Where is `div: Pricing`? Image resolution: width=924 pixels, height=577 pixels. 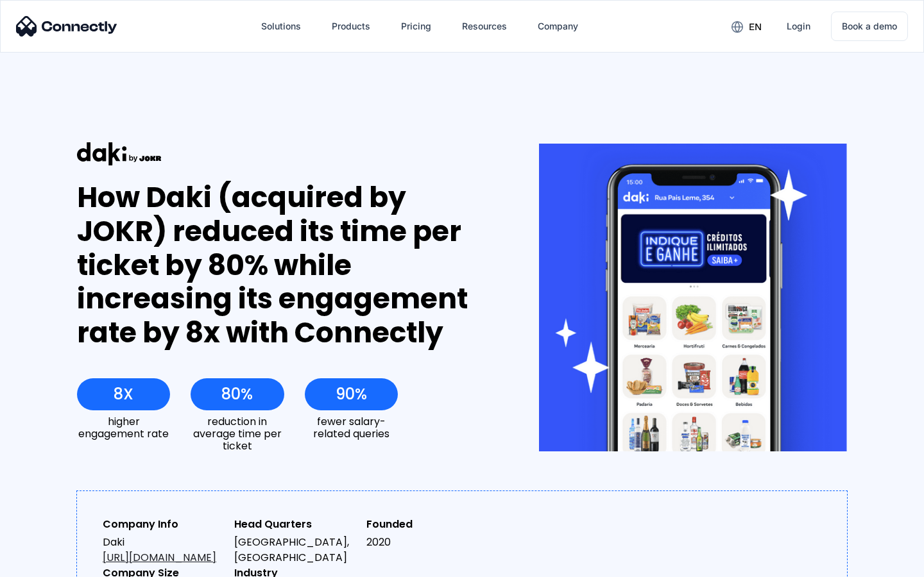
div: Pricing is located at coordinates (416, 26).